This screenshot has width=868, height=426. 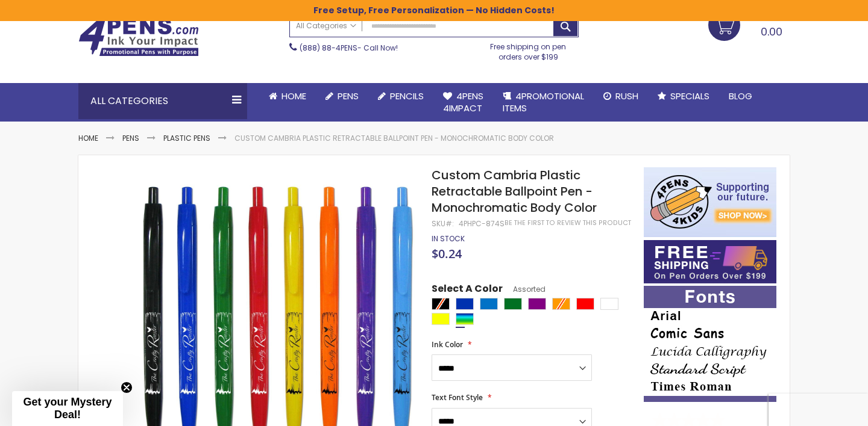 I want to click on span: Specials, so click(x=689, y=96).